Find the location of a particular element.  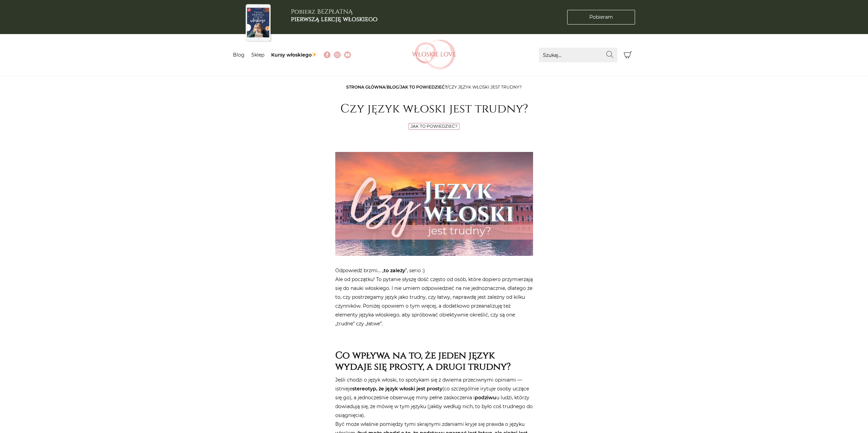

span: Czy język włoski jest trudny? is located at coordinates (485, 87).